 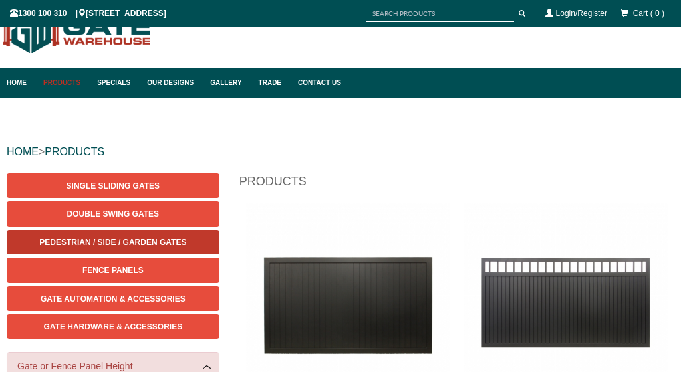 I want to click on a: Single Sliding Gates, so click(x=113, y=185).